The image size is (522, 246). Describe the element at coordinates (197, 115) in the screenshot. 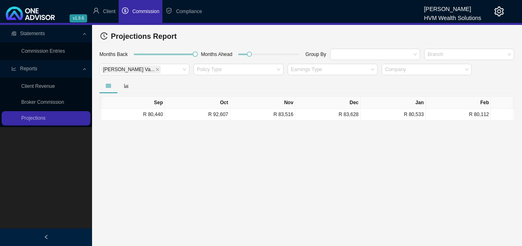

I see `td: R 92,607` at that location.